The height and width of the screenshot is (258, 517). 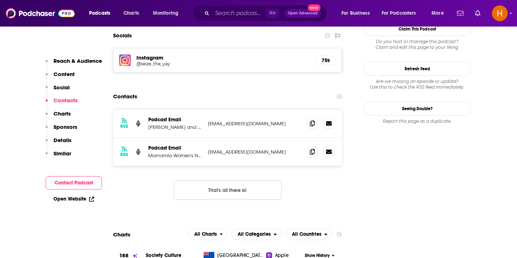 What do you see at coordinates (239, 13) in the screenshot?
I see `input: Search podcasts, credits, & more...` at bounding box center [239, 13].